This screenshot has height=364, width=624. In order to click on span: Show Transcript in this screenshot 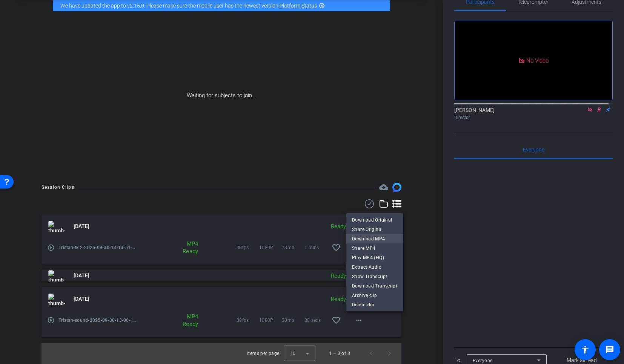, I will do `click(375, 276)`.